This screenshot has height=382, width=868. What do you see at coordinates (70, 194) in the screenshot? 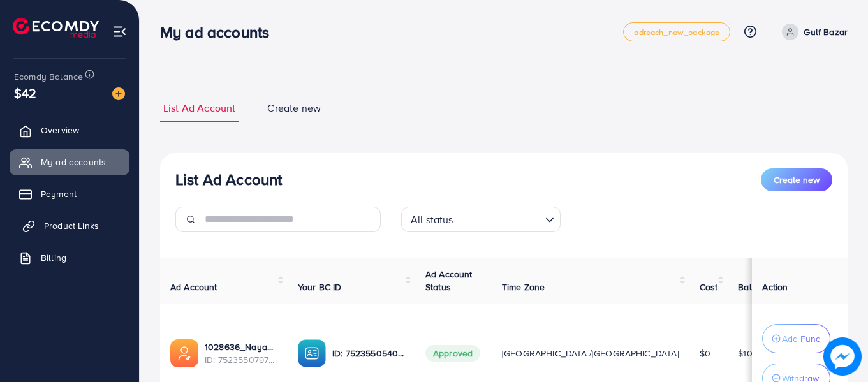
I see `a: Payment` at bounding box center [70, 194].